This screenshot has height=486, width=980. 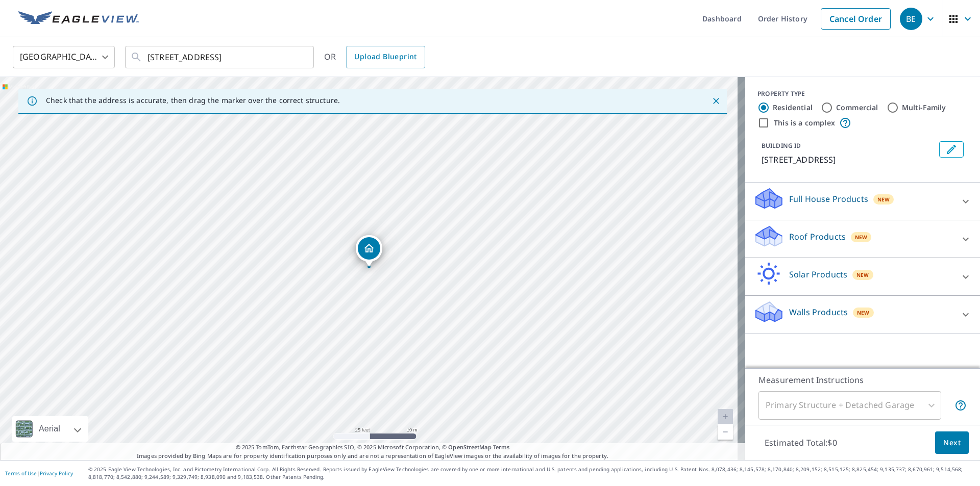 What do you see at coordinates (818, 274) in the screenshot?
I see `p: Solar Products` at bounding box center [818, 274].